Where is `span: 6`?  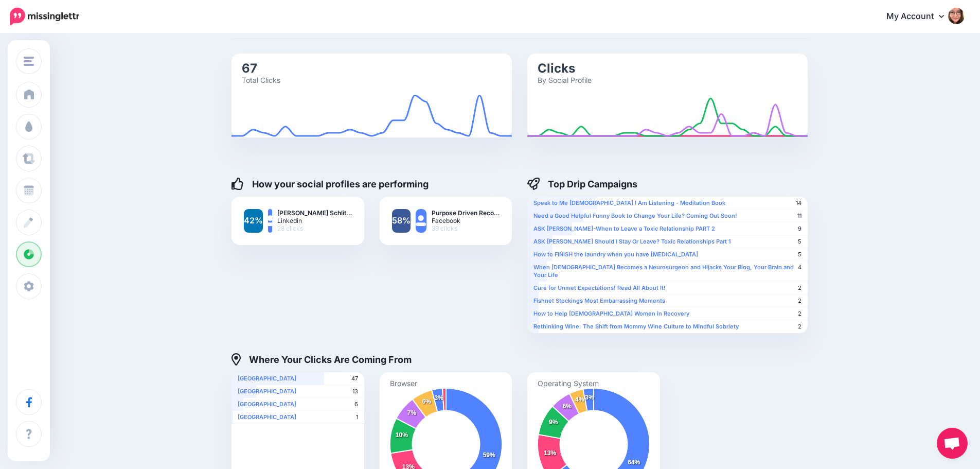
span: 6 is located at coordinates (356, 404).